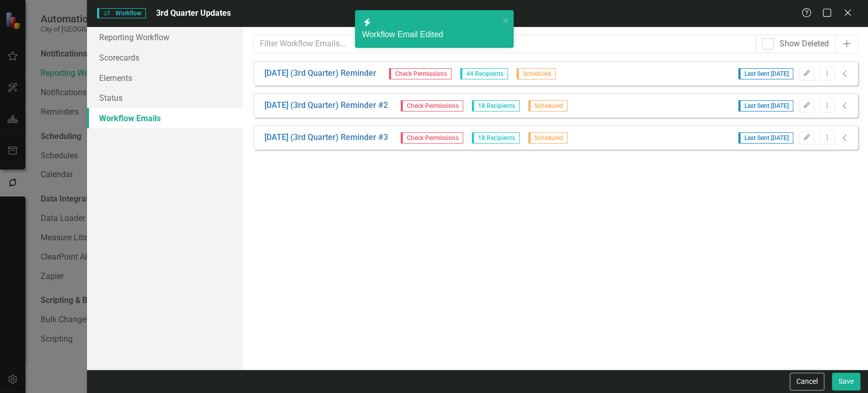 The width and height of the screenshot is (868, 393). I want to click on button: close, so click(506, 20).